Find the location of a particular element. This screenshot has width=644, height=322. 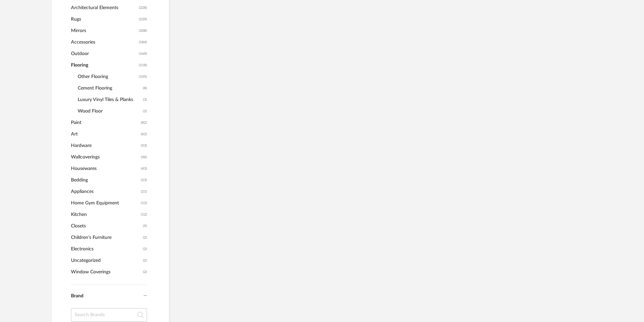

span: Hardware is located at coordinates (105, 146).